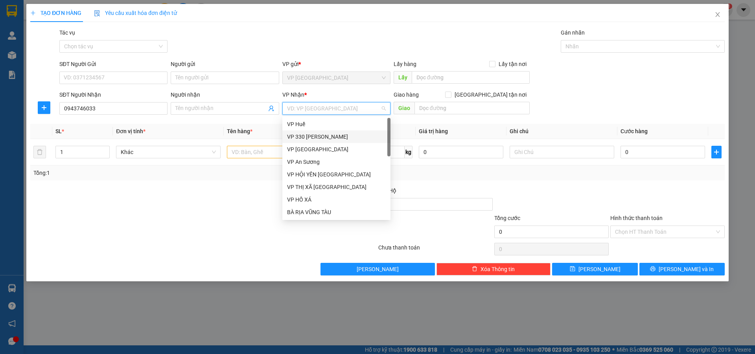  What do you see at coordinates (718, 15) in the screenshot?
I see `button: Close` at bounding box center [718, 15].